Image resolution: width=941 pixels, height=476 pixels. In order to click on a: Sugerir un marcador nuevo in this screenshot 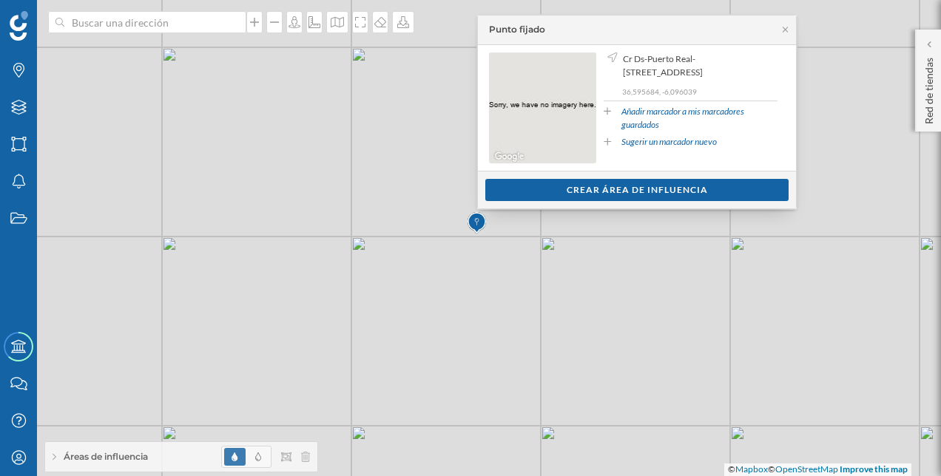, I will do `click(669, 142)`.